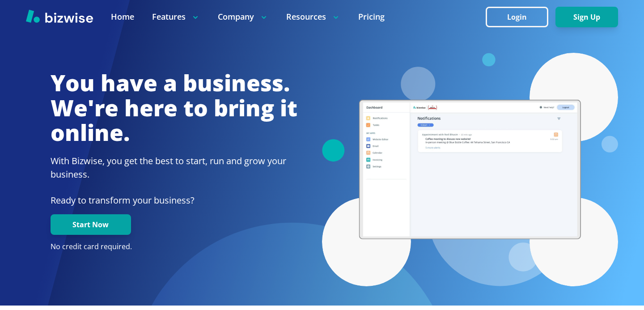  I want to click on h2: With Bizwise, you get the best to start, run and grow your business., so click(174, 168).